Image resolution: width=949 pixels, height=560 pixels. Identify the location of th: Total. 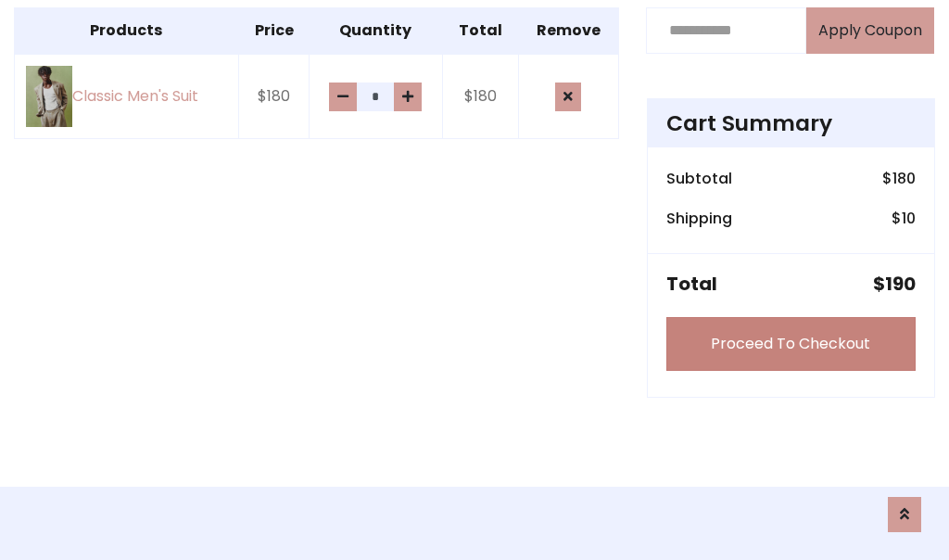
(480, 30).